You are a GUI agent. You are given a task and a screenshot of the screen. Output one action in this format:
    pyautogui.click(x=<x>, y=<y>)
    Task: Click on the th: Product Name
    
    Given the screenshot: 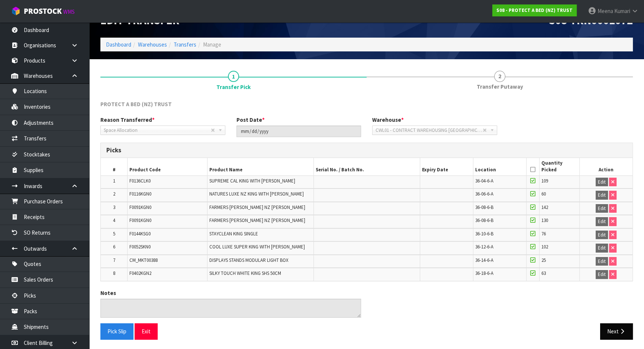 What is the action you would take?
    pyautogui.click(x=260, y=166)
    